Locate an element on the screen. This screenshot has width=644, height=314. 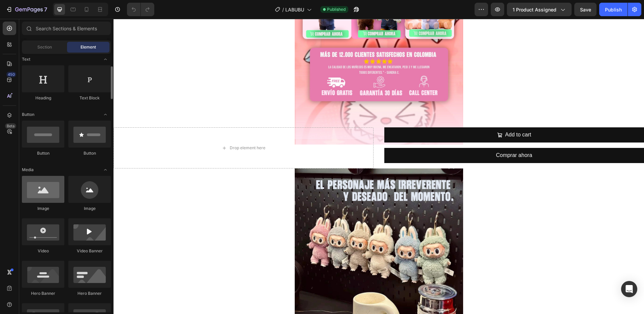
div: Video is located at coordinates (43, 251).